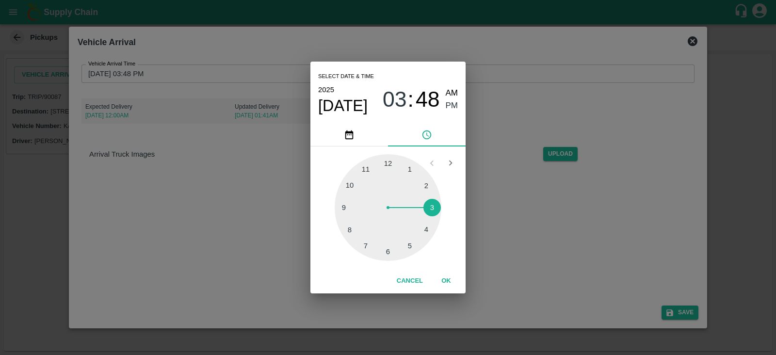  Describe the element at coordinates (428, 99) in the screenshot. I see `button: 48` at that location.